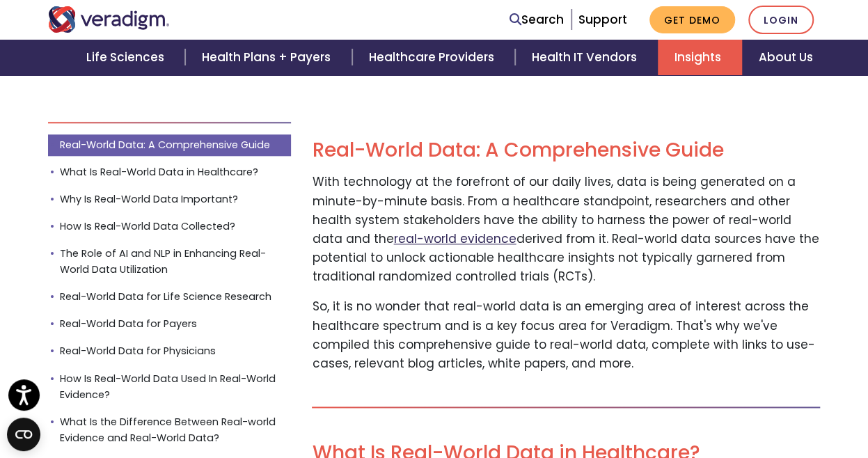  I want to click on a: Real-World Data: A Comprehensive Guide, so click(170, 145).